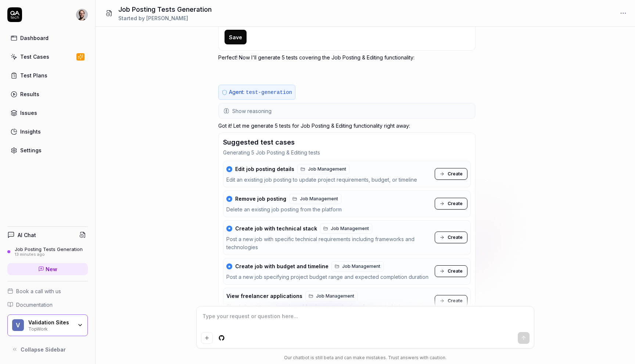 The width and height of the screenshot is (635, 364). Describe the element at coordinates (47, 94) in the screenshot. I see `a: Results` at that location.